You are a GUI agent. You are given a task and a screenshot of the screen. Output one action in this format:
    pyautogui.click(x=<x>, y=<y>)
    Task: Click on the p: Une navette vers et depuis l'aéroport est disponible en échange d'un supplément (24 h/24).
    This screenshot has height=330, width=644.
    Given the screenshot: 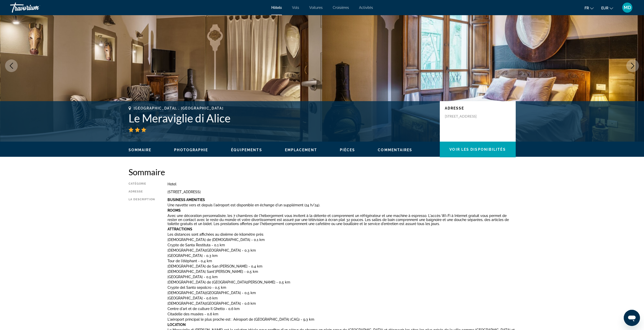 What is the action you would take?
    pyautogui.click(x=342, y=205)
    